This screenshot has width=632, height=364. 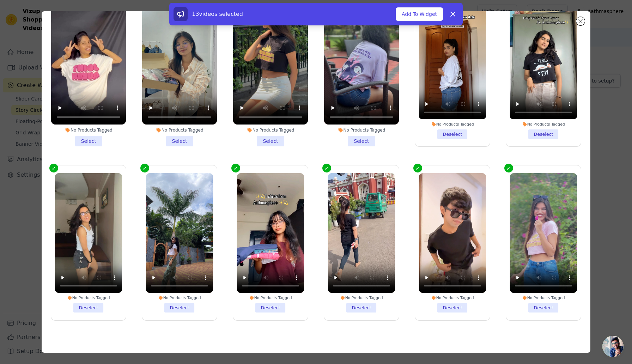 I want to click on div: Open chat, so click(x=613, y=346).